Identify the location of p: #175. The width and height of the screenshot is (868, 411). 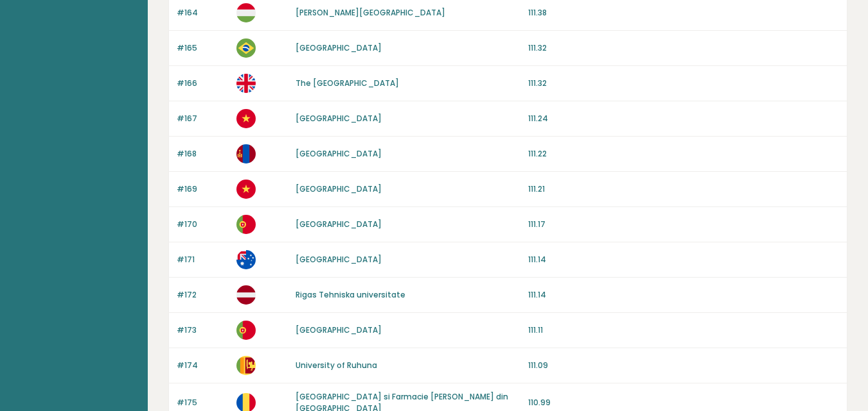
(203, 403).